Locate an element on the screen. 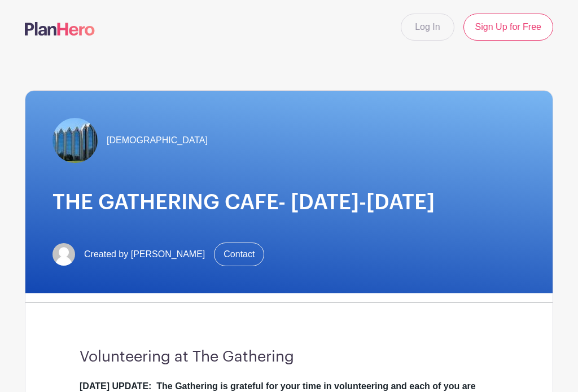  a: Log In is located at coordinates (427, 27).